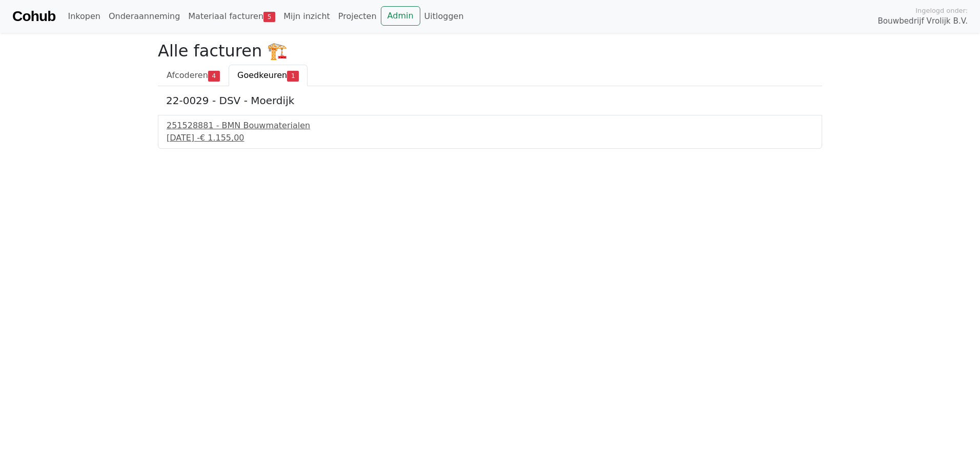  What do you see at coordinates (269, 17) in the screenshot?
I see `span: 5` at bounding box center [269, 17].